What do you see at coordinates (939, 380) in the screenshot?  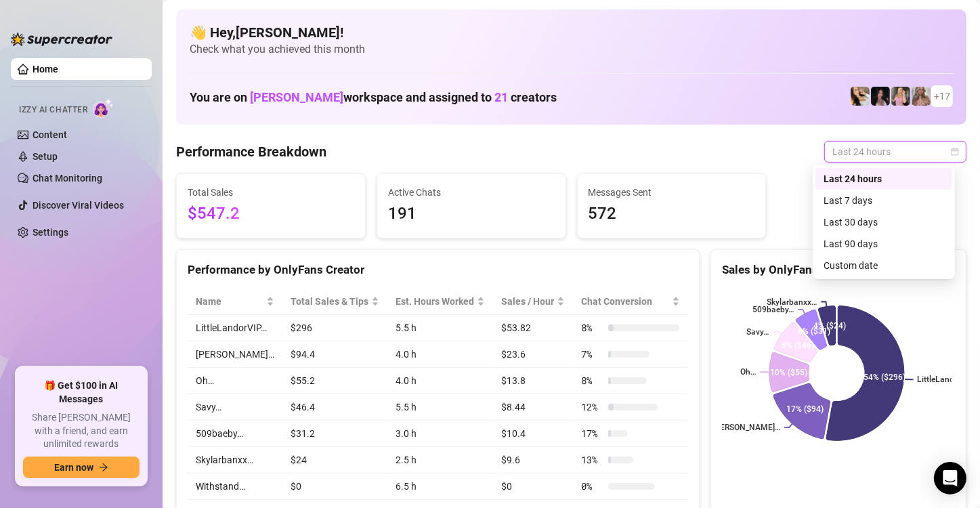 I see `text: LittleLand...` at bounding box center [939, 380].